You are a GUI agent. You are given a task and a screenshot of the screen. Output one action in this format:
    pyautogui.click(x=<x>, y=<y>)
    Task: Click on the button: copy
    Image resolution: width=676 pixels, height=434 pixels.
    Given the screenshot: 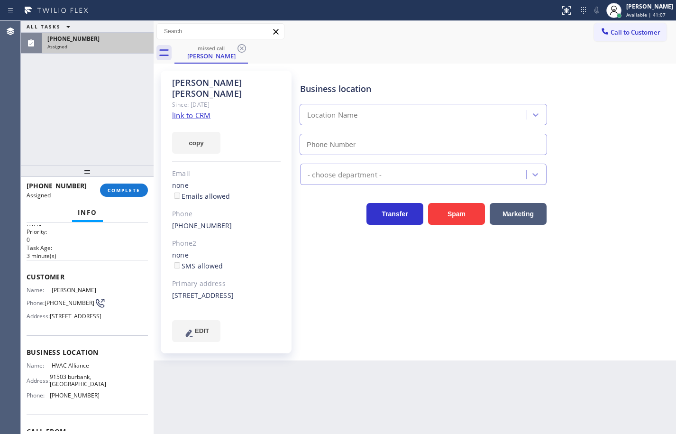 What is the action you would take?
    pyautogui.click(x=196, y=143)
    